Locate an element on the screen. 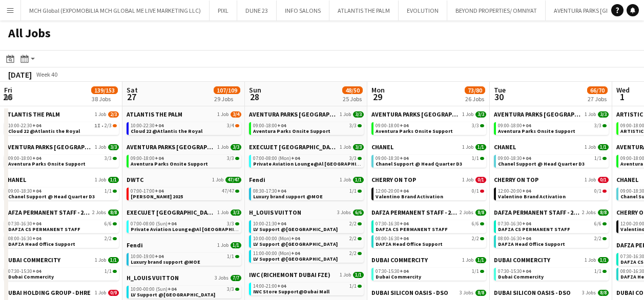 Image resolution: width=644 pixels, height=300 pixels. div: Fendi1 Job1/108:30-17:30+041/1Luxury brand support @MOE is located at coordinates (306, 192).